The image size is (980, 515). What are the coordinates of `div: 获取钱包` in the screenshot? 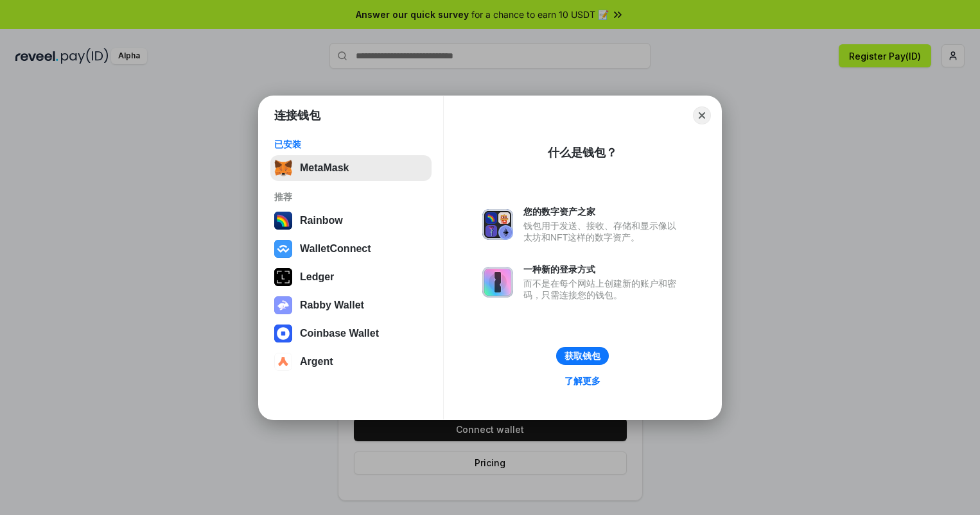 It's located at (582, 356).